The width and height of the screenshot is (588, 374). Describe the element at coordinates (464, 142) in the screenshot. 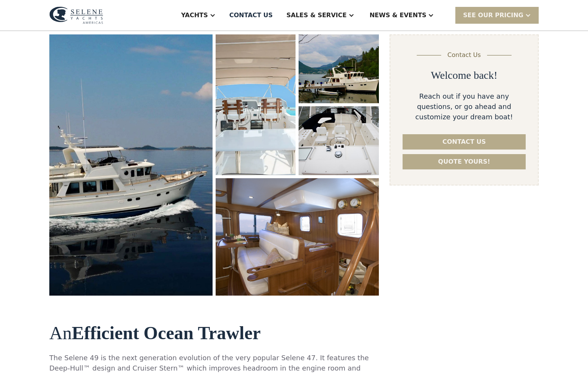

I see `a: Contact us` at that location.